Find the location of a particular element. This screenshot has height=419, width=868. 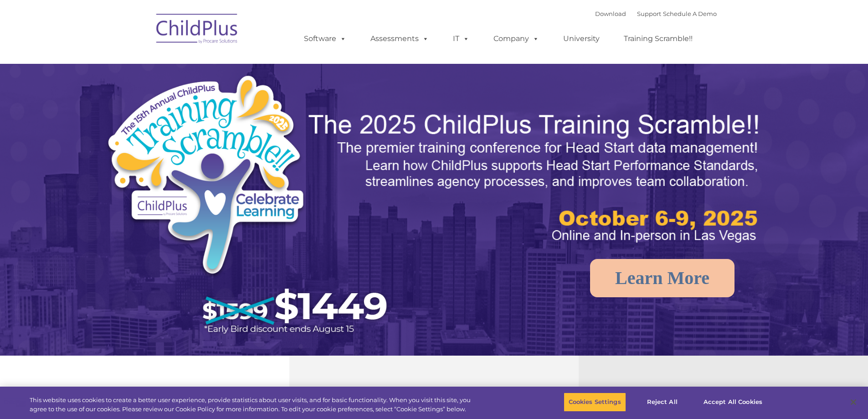

button: Cookies Settings is located at coordinates (595, 402).